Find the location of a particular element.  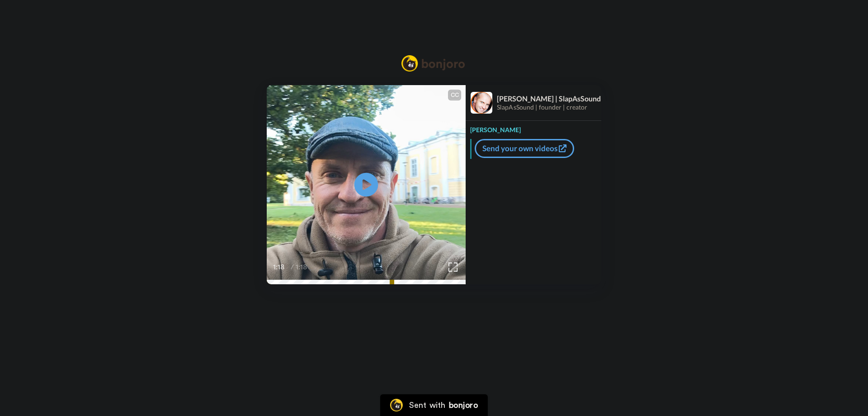

img: Profile Image is located at coordinates (481, 102).